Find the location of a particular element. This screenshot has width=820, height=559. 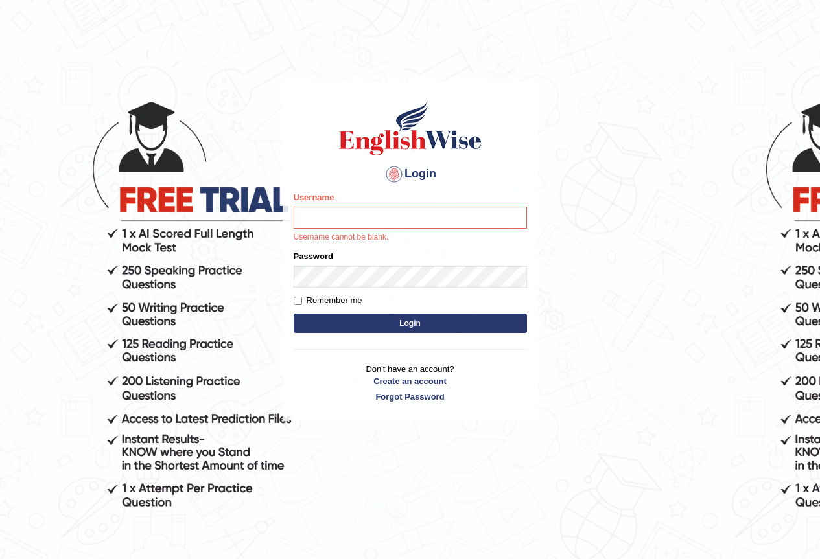

h4: Login is located at coordinates (410, 174).